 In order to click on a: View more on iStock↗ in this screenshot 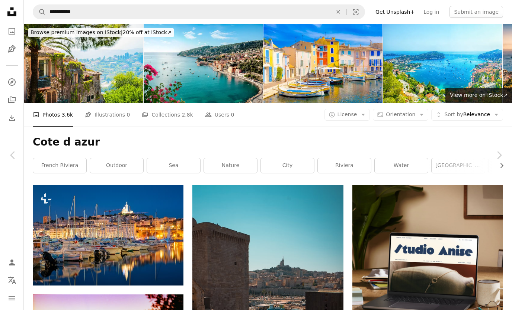, I will do `click(478, 96)`.